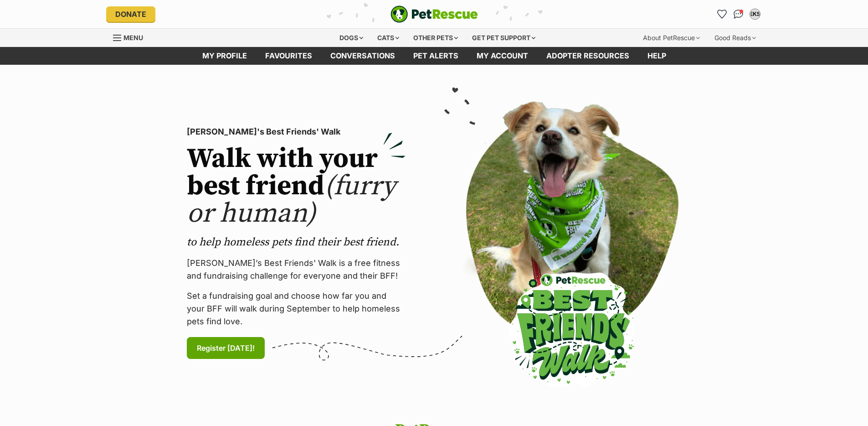 The width and height of the screenshot is (868, 426). Describe the element at coordinates (657, 56) in the screenshot. I see `a: Help` at that location.